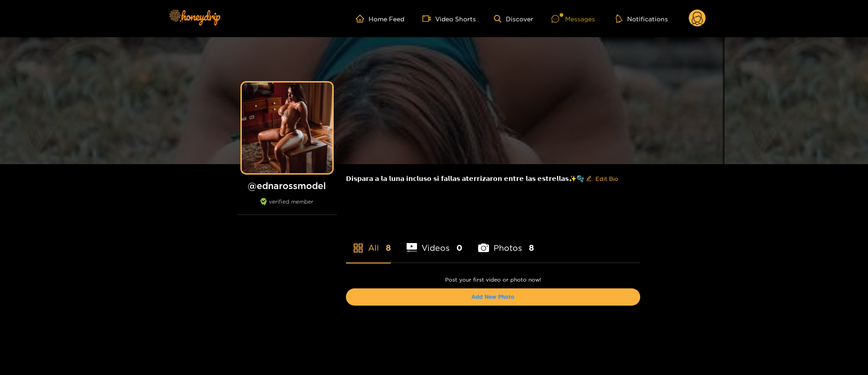 The image size is (868, 375). I want to click on a: Add New Photo, so click(493, 296).